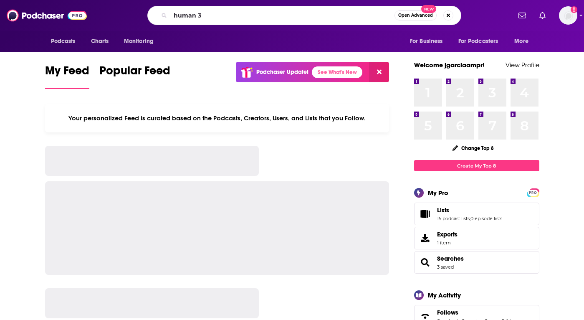  What do you see at coordinates (521, 41) in the screenshot?
I see `span: More` at bounding box center [521, 41].